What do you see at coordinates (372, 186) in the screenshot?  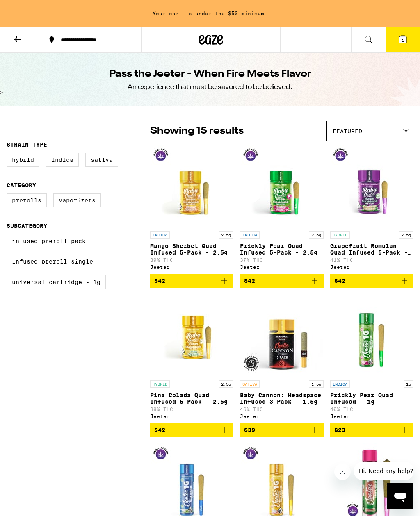 I see `img: Jeeter - Grapefruit Romulan Quad Infused 5-Pack - 2.5g` at bounding box center [372, 186].